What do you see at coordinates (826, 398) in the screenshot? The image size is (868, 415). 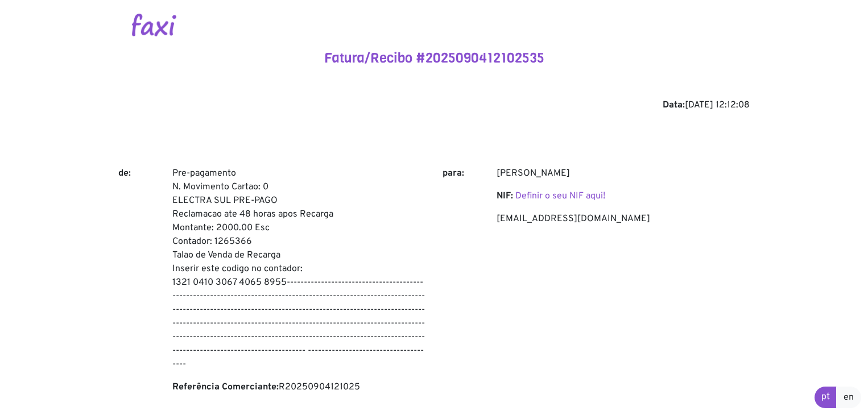 I see `a: pt` at bounding box center [826, 398].